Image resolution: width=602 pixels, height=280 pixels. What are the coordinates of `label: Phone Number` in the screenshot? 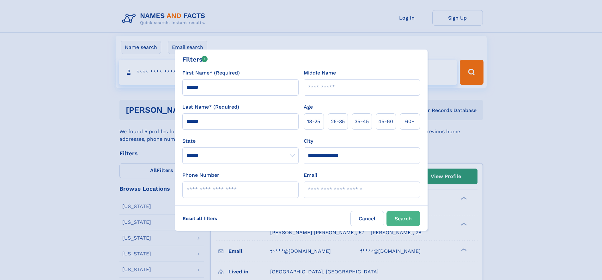 It's located at (201, 175).